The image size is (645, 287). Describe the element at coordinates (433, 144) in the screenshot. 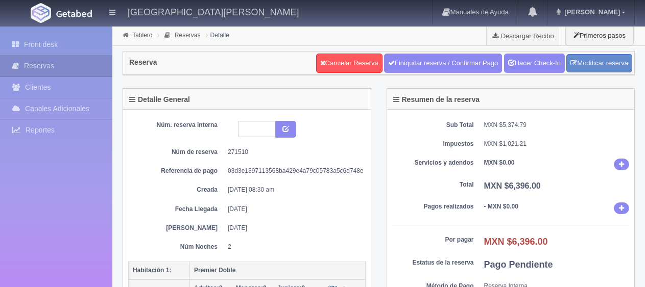

I see `dt: Impuestos` at that location.